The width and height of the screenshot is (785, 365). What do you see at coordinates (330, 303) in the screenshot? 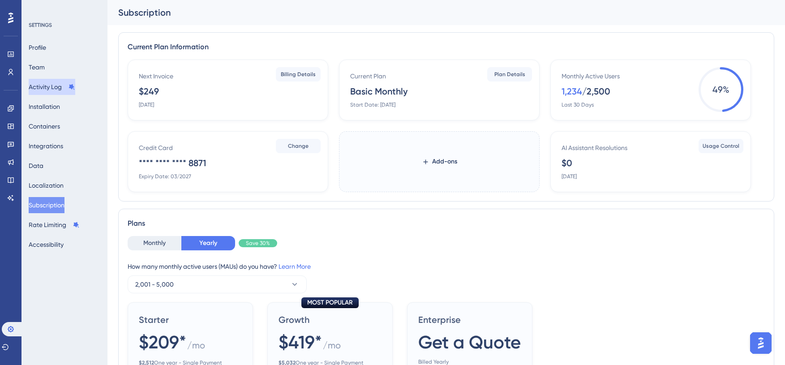
I see `div: MOST POPULAR` at bounding box center [330, 303].